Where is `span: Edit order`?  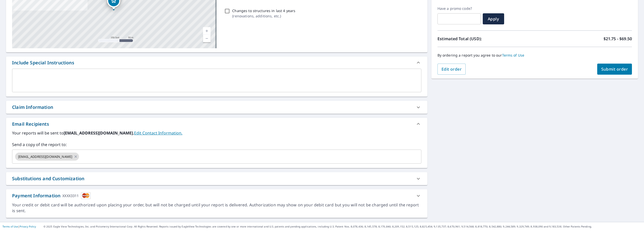 span: Edit order is located at coordinates (452, 69).